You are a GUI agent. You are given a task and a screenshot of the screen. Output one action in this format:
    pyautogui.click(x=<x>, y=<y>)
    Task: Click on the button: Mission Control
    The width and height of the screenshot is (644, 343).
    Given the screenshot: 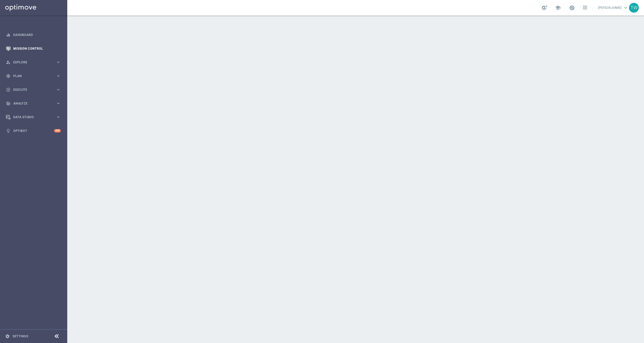 What is the action you would take?
    pyautogui.click(x=33, y=49)
    